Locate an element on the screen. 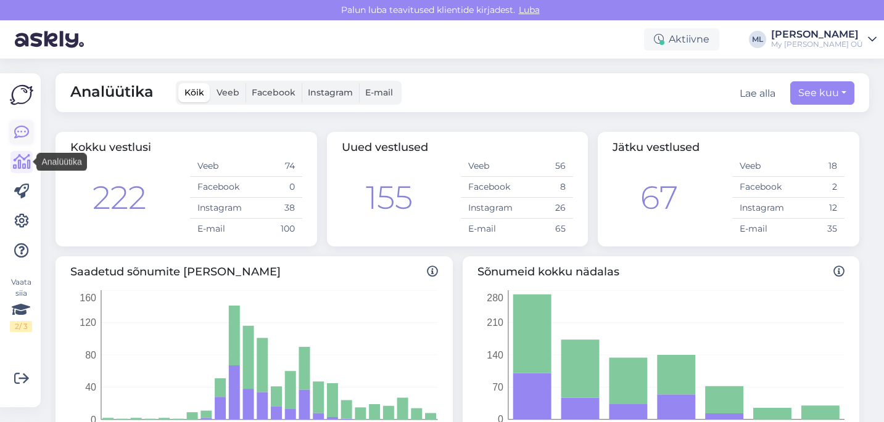 The image size is (884, 422). tspan: 40 is located at coordinates (91, 387).